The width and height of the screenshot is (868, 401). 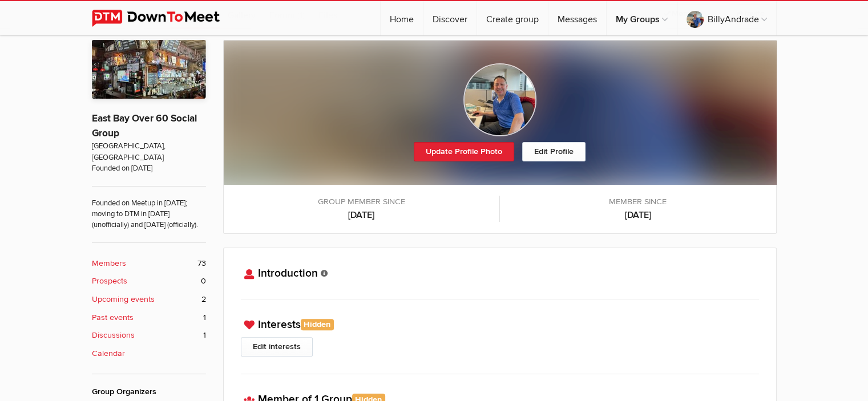 What do you see at coordinates (277, 347) in the screenshot?
I see `a: Edit interests` at bounding box center [277, 347].